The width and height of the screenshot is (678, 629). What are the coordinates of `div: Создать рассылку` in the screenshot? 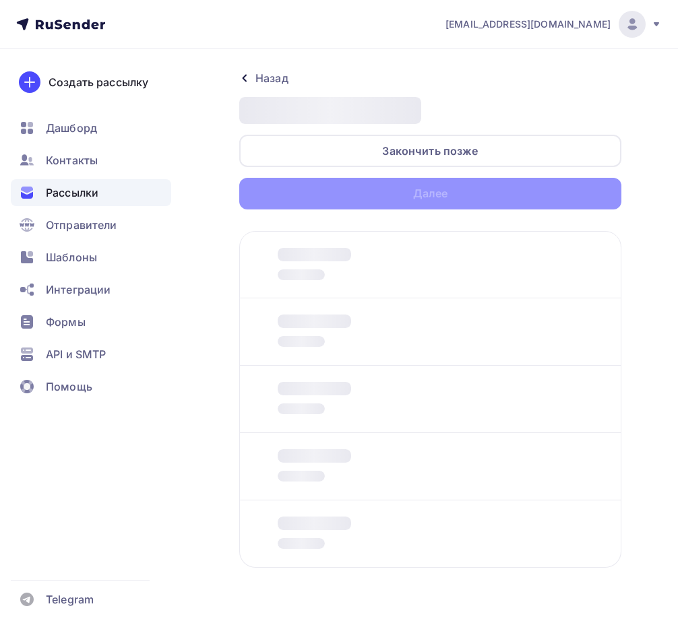 It's located at (98, 82).